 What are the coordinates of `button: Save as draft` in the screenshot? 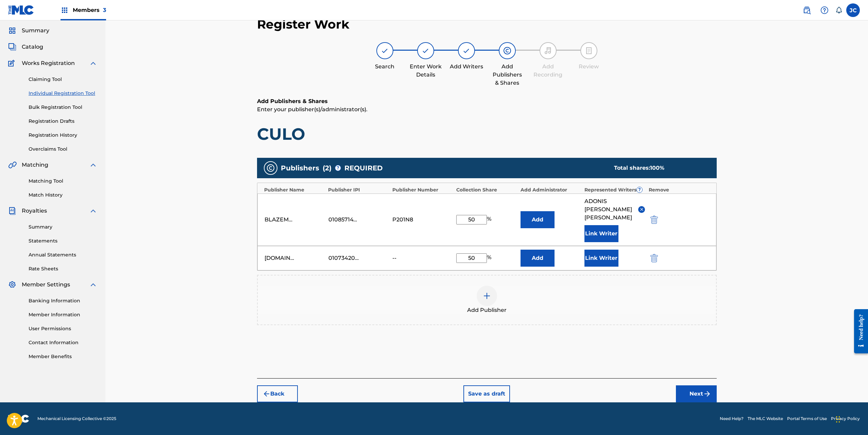 It's located at (487, 393).